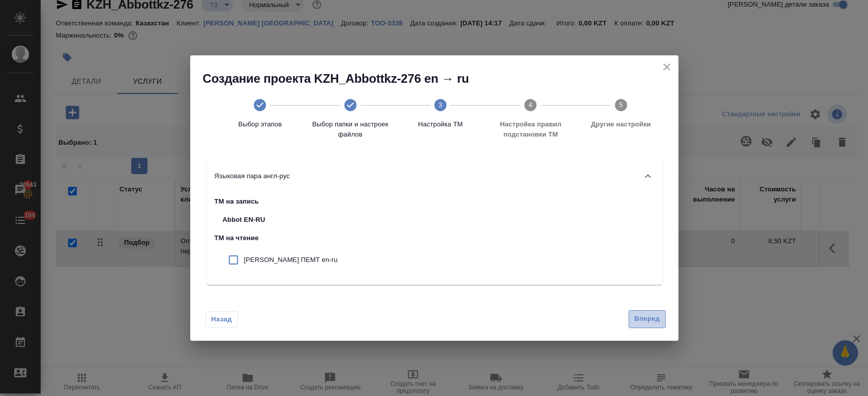  What do you see at coordinates (222, 320) in the screenshot?
I see `button: Назад` at bounding box center [222, 320].